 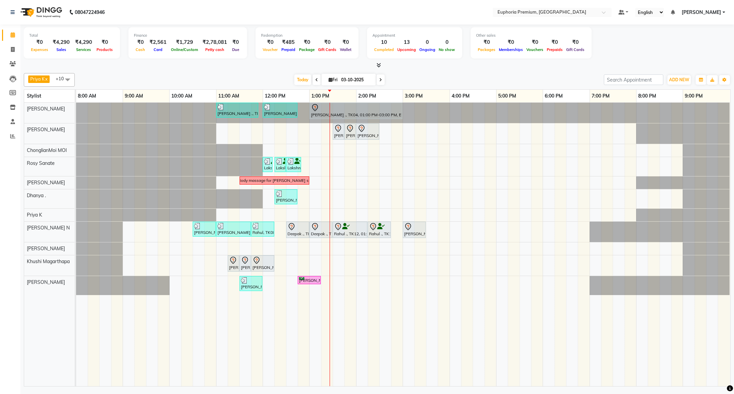 I want to click on span: Card, so click(x=158, y=50).